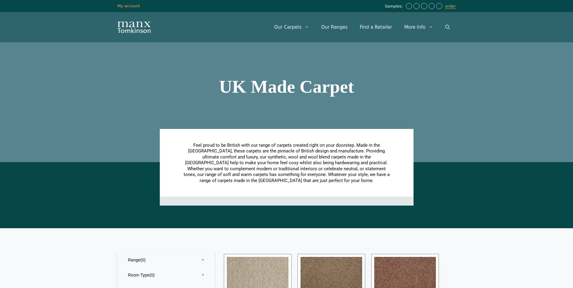 The image size is (573, 288). Describe the element at coordinates (447, 27) in the screenshot. I see `a: Open Search Bar` at that location.